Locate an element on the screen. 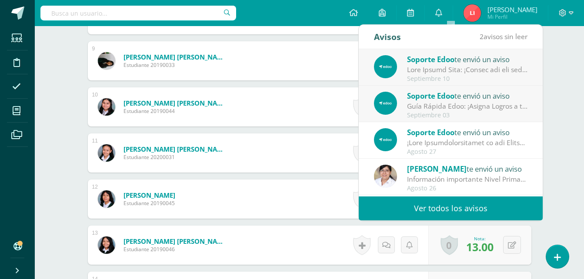 This screenshot has height=279, width=584. div: Septiembre 10 is located at coordinates (468, 79).